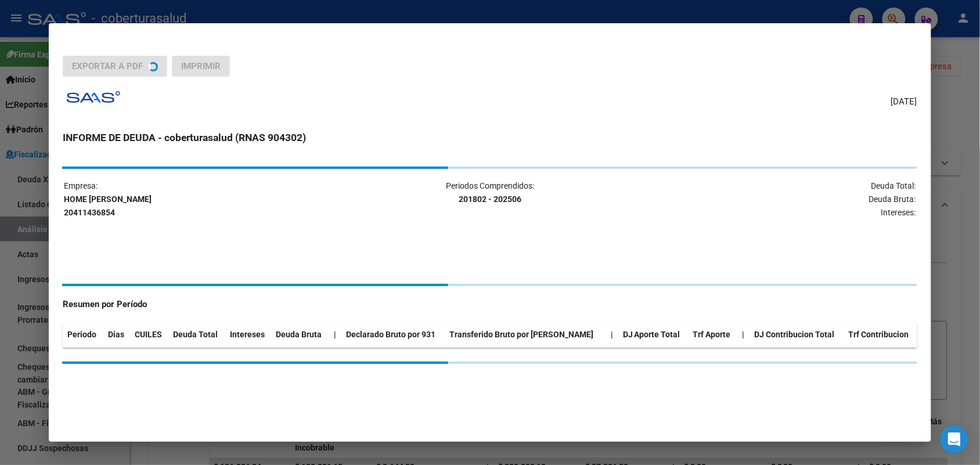 The image size is (980, 465). I want to click on button: Exportar a PDF, so click(115, 66).